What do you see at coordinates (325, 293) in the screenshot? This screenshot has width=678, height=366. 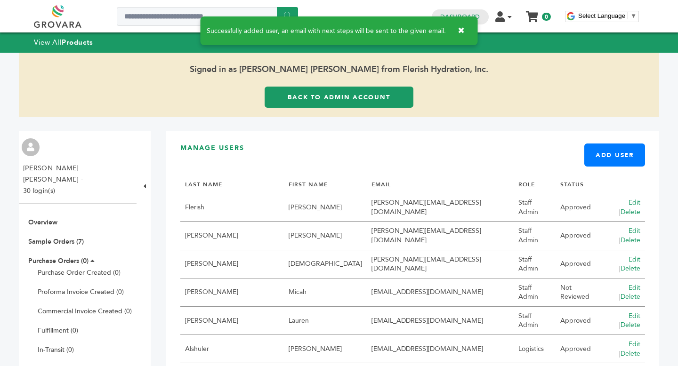 I see `td: Micah` at bounding box center [325, 293].